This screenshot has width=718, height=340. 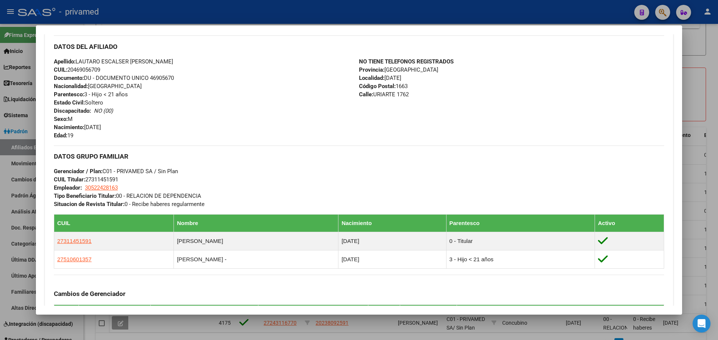 I want to click on strong: Documento:, so click(x=69, y=78).